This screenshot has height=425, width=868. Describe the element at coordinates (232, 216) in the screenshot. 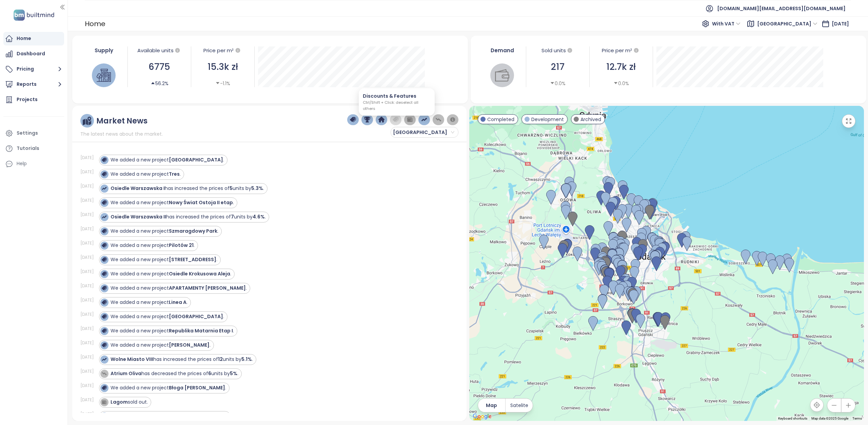

I see `strong: 7` at that location.